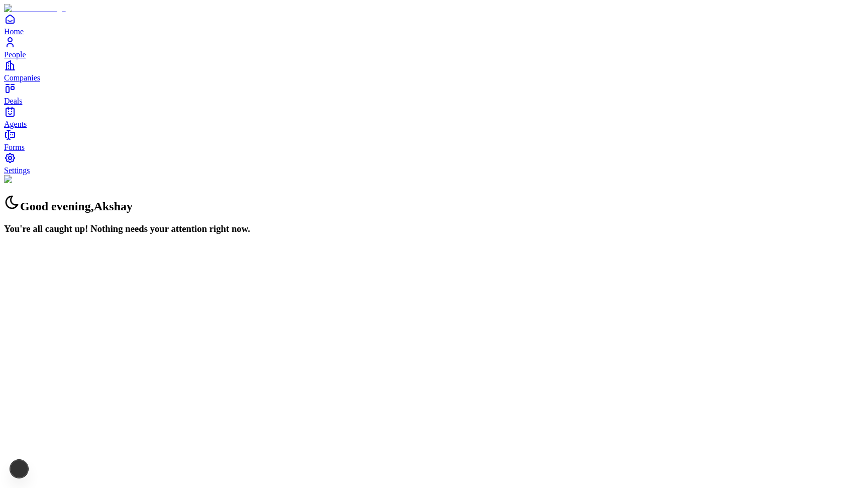 The height and width of the screenshot is (488, 868). I want to click on span: Home, so click(13, 32).